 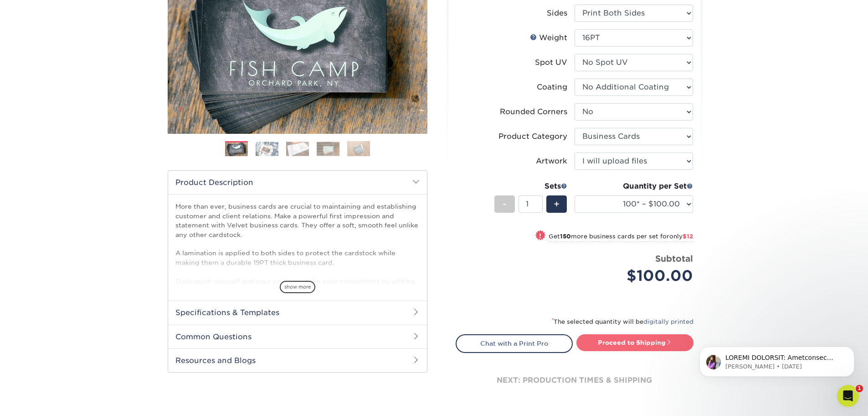 What do you see at coordinates (98, 40) in the screenshot?
I see `p: Message from Erica, sent 2w ago` at bounding box center [98, 40].